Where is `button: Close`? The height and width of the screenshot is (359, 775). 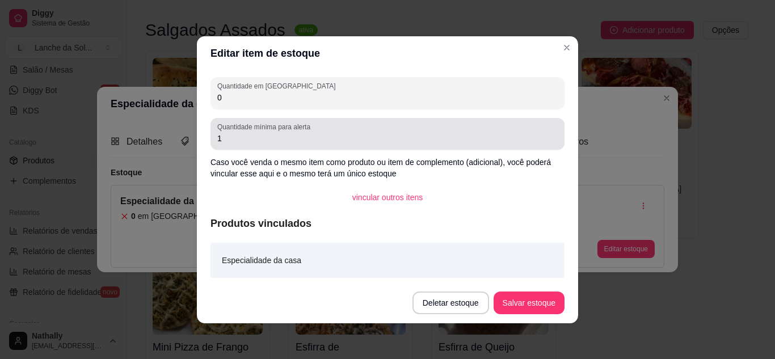 button: Close is located at coordinates (567, 48).